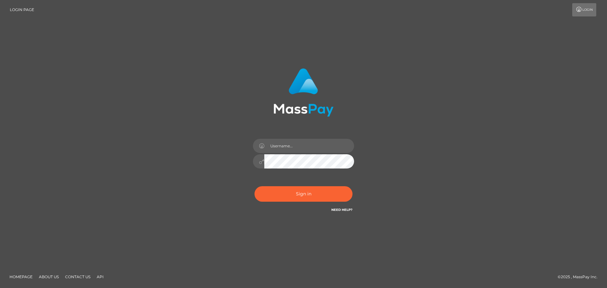 The image size is (607, 288). What do you see at coordinates (580, 277) in the screenshot?
I see `div: © 2025 , MassPay Inc.` at bounding box center [580, 277].